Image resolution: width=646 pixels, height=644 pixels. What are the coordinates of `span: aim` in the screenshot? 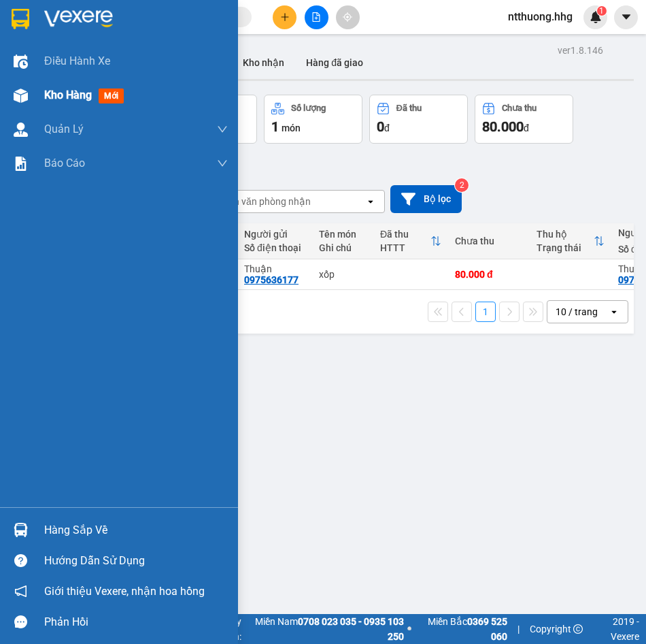 It's located at (348, 17).